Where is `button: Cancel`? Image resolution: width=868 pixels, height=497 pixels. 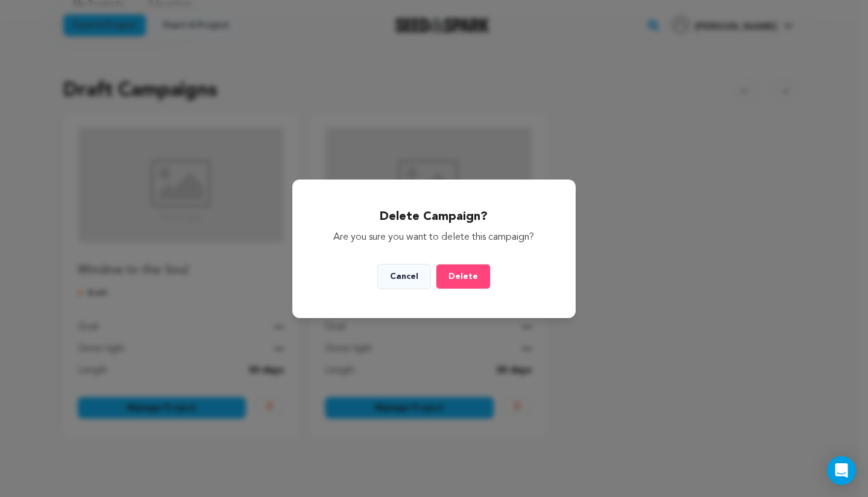 button: Cancel is located at coordinates (403, 277).